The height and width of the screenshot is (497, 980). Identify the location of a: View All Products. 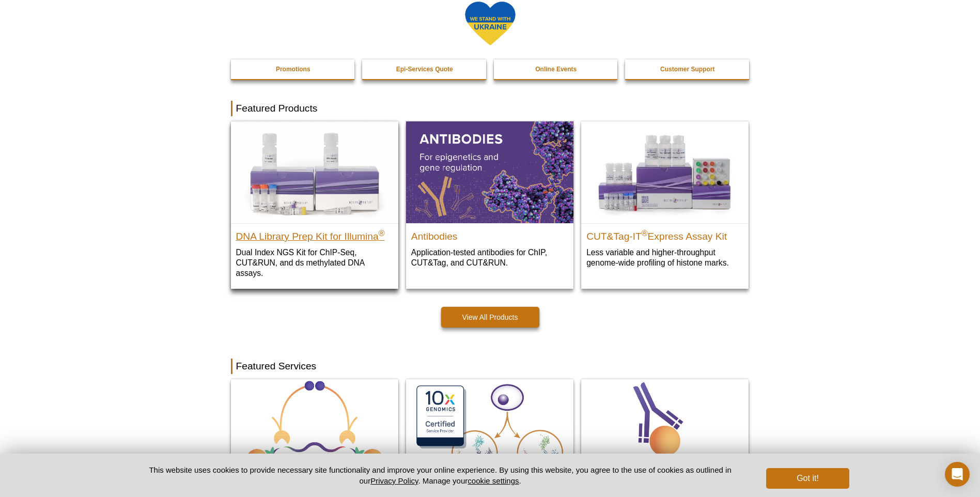
(490, 317).